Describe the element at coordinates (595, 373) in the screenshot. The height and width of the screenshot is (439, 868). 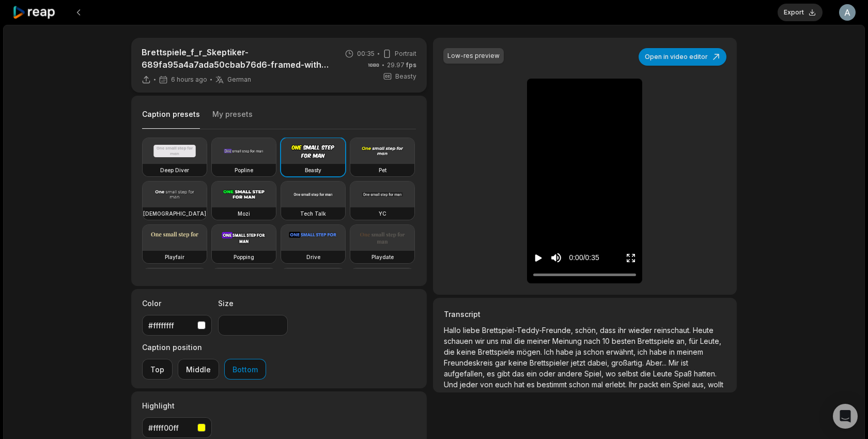
I see `span: Spiel,` at that location.